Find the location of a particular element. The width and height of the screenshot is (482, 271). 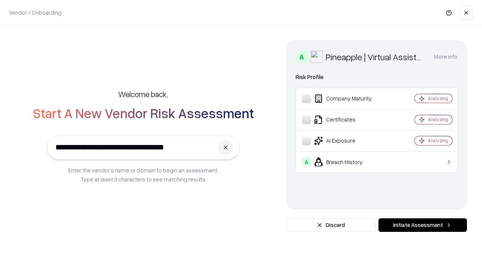

div: Risk Profile is located at coordinates (376, 77).